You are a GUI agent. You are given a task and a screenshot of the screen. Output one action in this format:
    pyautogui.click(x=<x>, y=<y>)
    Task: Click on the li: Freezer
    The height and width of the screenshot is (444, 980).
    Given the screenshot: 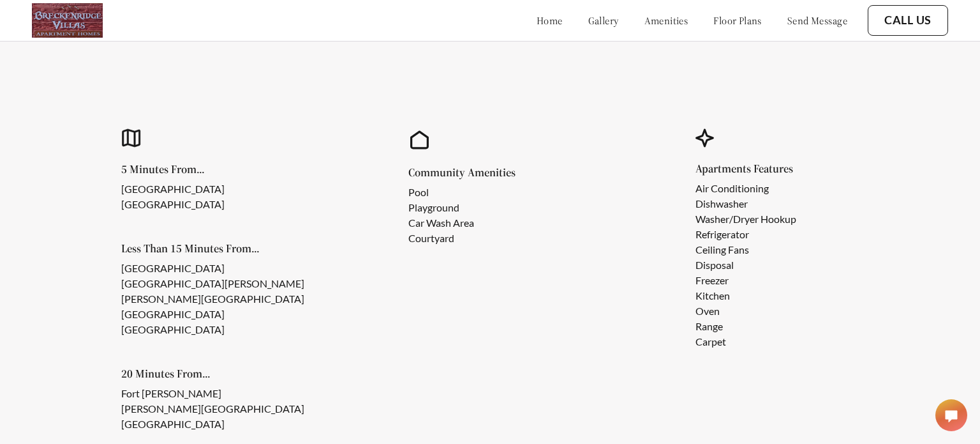 What is the action you would take?
    pyautogui.click(x=745, y=280)
    